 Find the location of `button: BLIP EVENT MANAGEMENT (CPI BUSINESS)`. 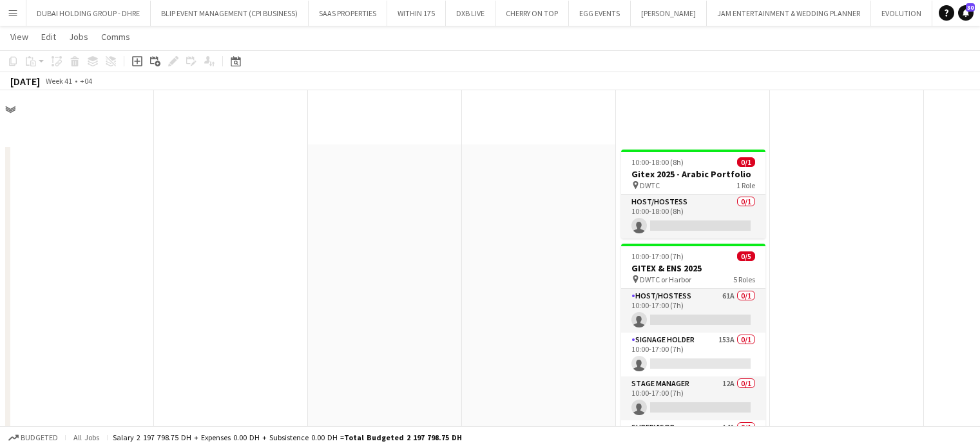

button: BLIP EVENT MANAGEMENT (CPI BUSINESS) is located at coordinates (230, 12).